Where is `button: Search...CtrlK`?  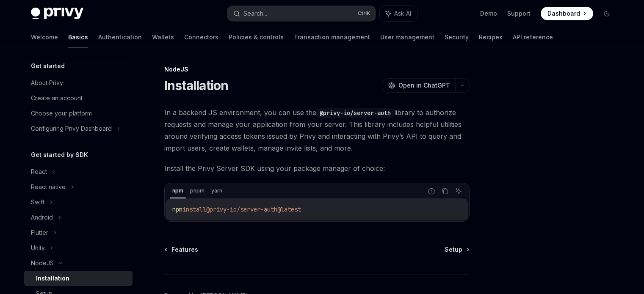 button: Search...CtrlK is located at coordinates (301, 14).